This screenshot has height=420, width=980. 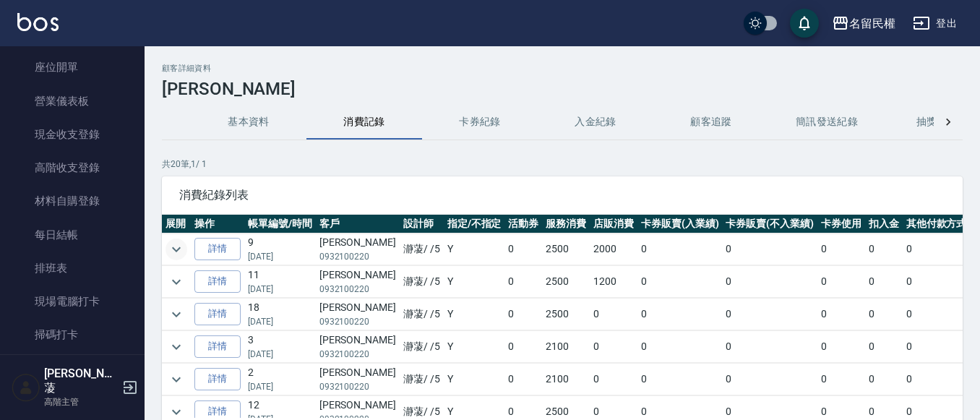 What do you see at coordinates (805, 23) in the screenshot?
I see `button: save` at bounding box center [805, 23].